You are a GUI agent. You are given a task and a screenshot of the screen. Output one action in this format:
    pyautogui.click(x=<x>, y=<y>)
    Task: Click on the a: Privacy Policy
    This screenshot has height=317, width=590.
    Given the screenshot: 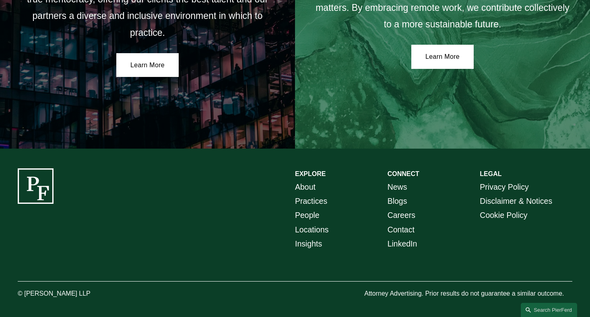 What is the action you would take?
    pyautogui.click(x=504, y=187)
    